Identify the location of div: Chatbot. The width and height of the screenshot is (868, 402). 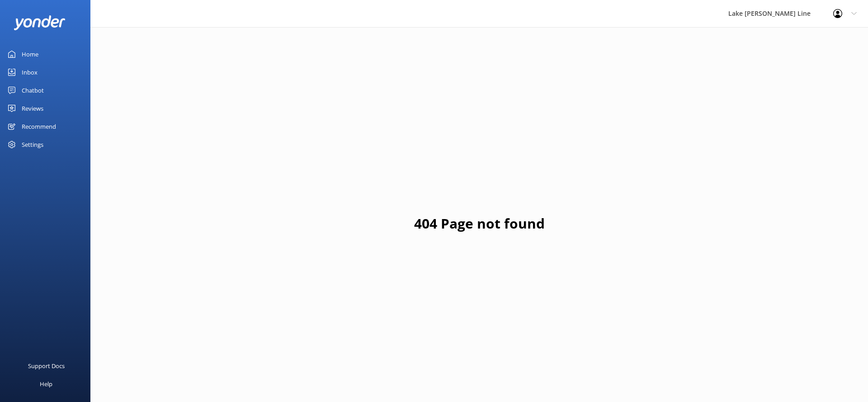
(32, 90).